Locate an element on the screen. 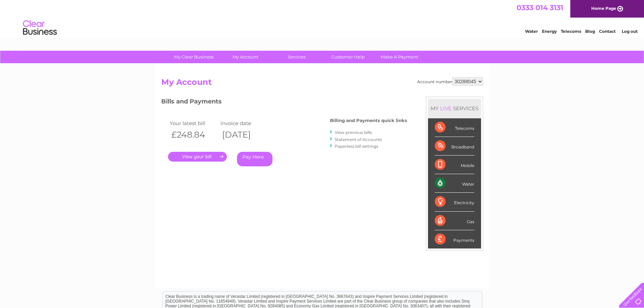  a: Customer Help is located at coordinates (348, 57).